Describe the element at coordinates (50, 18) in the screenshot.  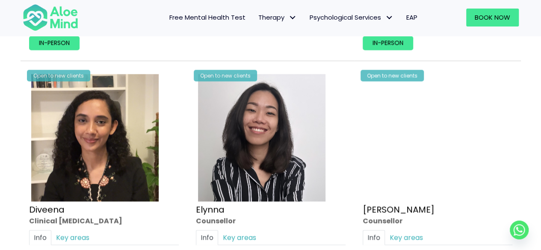
I see `img: Aloe mind Logo` at that location.